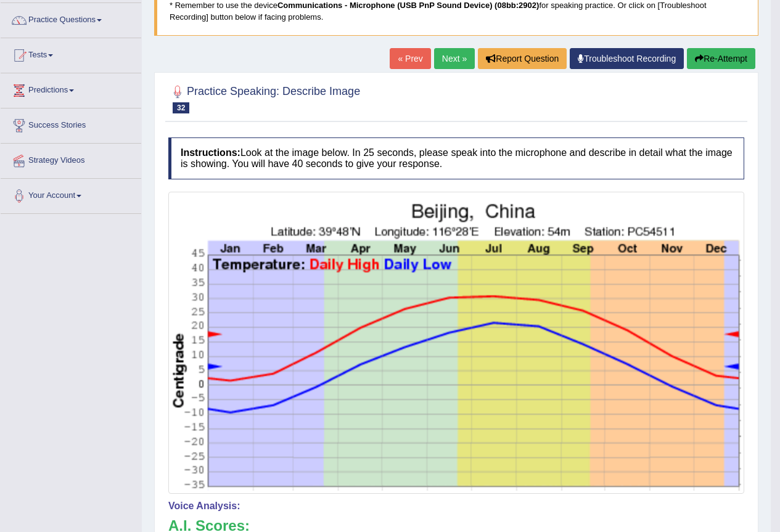 Image resolution: width=780 pixels, height=532 pixels. Describe the element at coordinates (210, 152) in the screenshot. I see `b: Instructions:` at that location.